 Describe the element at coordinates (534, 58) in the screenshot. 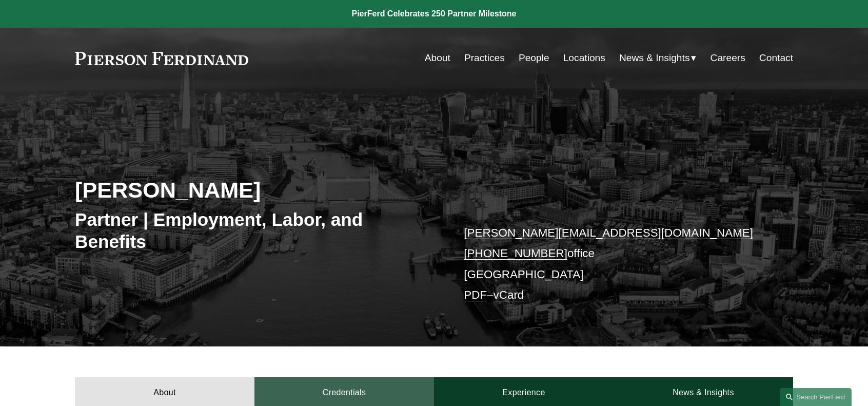

I see `a: People` at that location.